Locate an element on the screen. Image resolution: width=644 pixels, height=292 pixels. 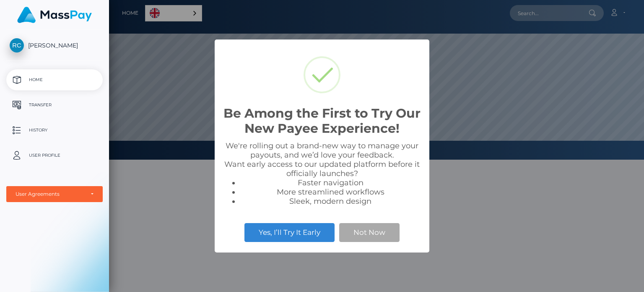
li: Sleek, modern design is located at coordinates (331, 201).